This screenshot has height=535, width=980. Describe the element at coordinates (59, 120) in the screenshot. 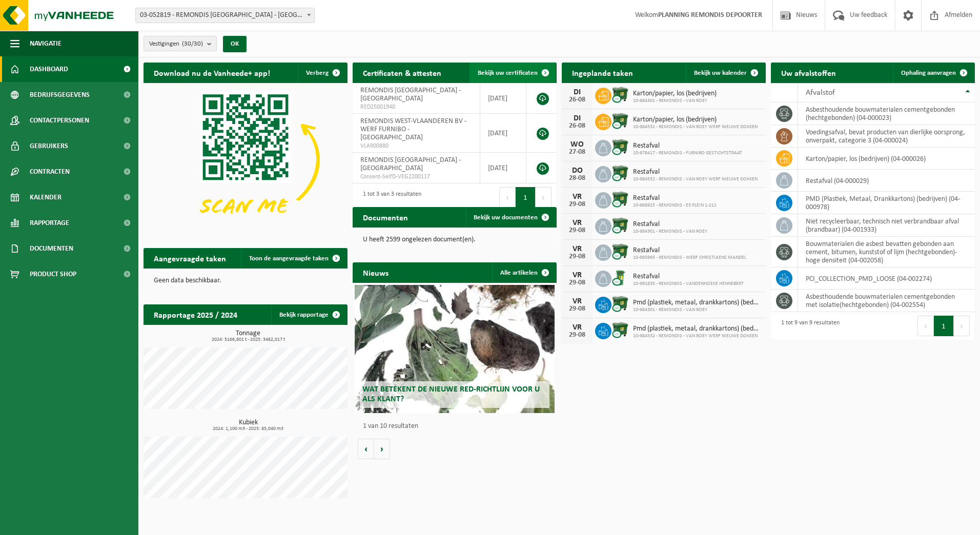

I see `span: Contactpersonen` at that location.